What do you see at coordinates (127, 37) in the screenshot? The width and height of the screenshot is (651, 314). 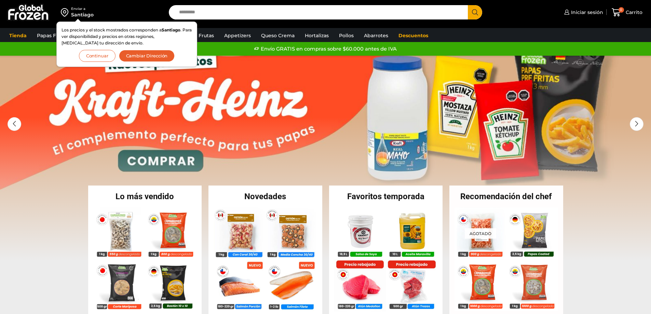 I see `p: Los precios y el stock mostrados corresponden a . Para ver disponibilidad y precios en otras regi...` at bounding box center [127, 37].